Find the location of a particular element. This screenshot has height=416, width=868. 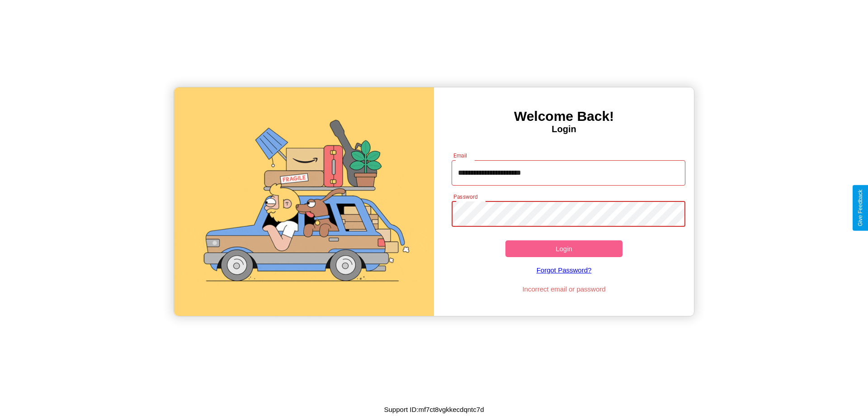

a: Forgot Password? is located at coordinates (564, 270).